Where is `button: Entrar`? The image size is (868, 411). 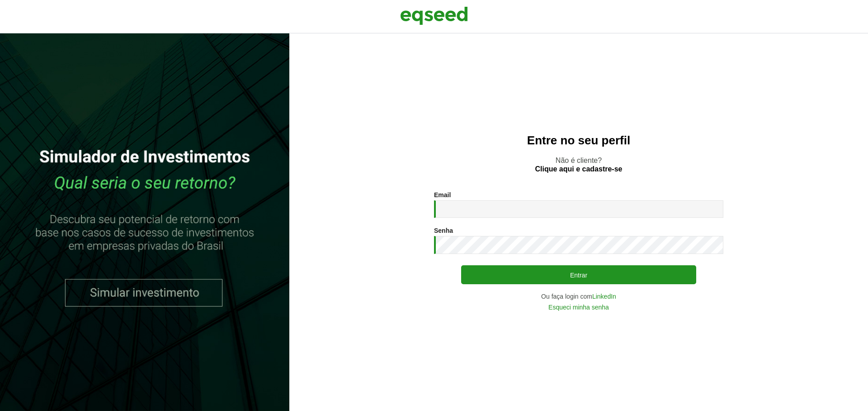 button: Entrar is located at coordinates (579, 275).